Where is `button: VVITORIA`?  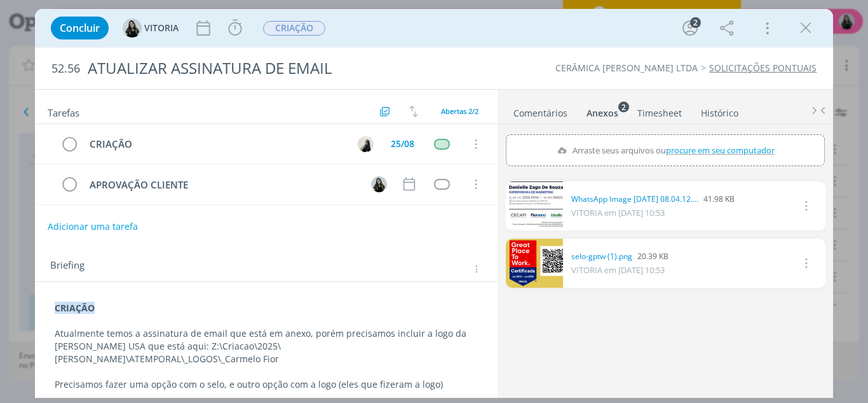
button: VVITORIA is located at coordinates (151, 28).